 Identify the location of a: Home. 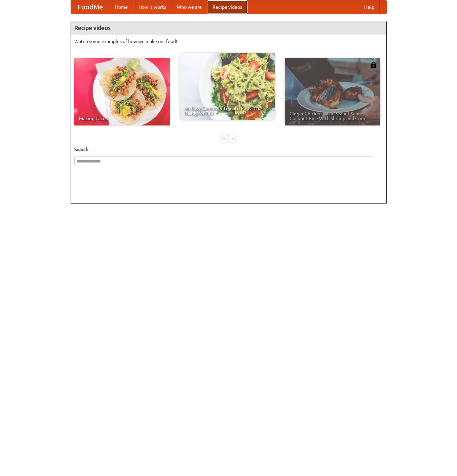
(121, 7).